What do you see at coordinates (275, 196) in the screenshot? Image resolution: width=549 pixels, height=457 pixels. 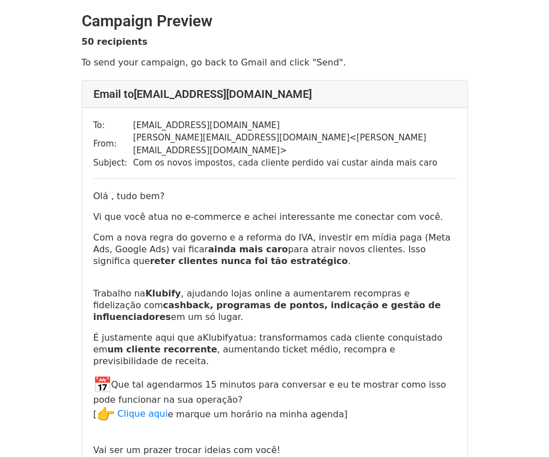 I see `p: Olá , tudo bem?` at bounding box center [275, 196].